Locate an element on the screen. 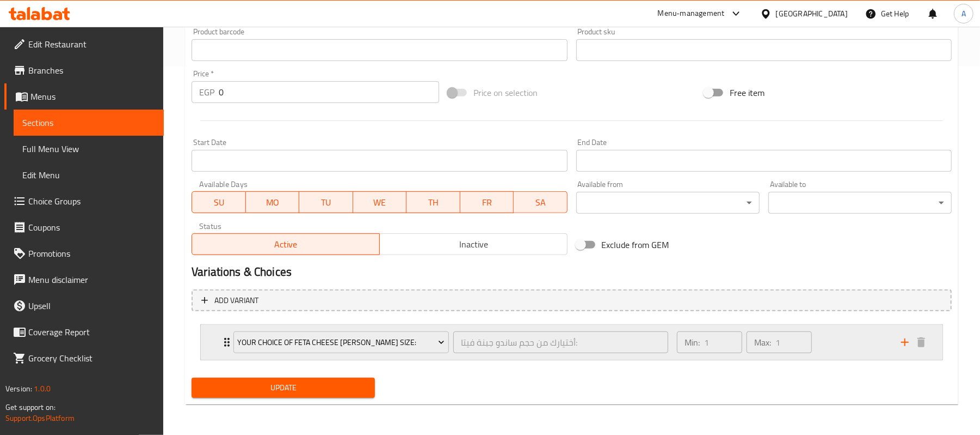  a: Branches is located at coordinates (84, 70).